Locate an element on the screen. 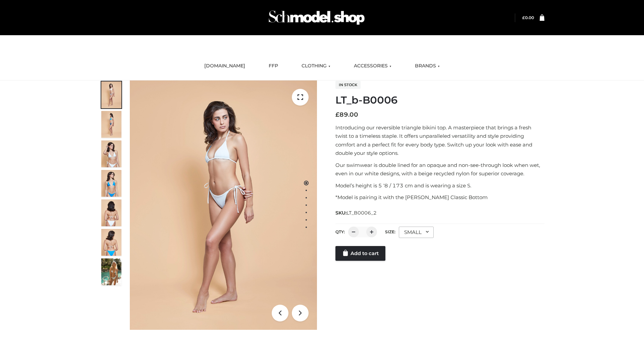 Image resolution: width=644 pixels, height=362 pixels. label: QTY: is located at coordinates (340, 231).